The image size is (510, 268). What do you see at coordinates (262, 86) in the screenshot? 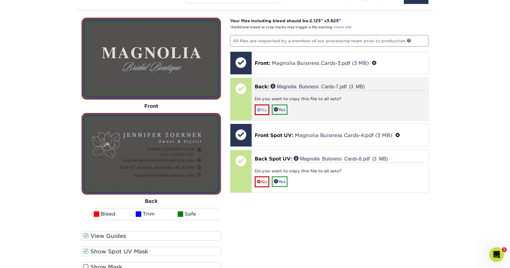
I see `span: Back:` at bounding box center [262, 86].